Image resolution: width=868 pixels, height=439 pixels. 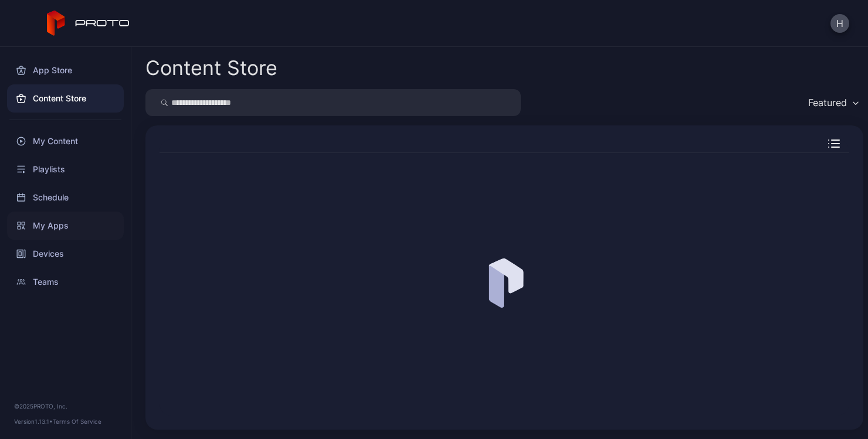 What do you see at coordinates (65, 406) in the screenshot?
I see `div: © 2025 PROTO, Inc.` at bounding box center [65, 406].